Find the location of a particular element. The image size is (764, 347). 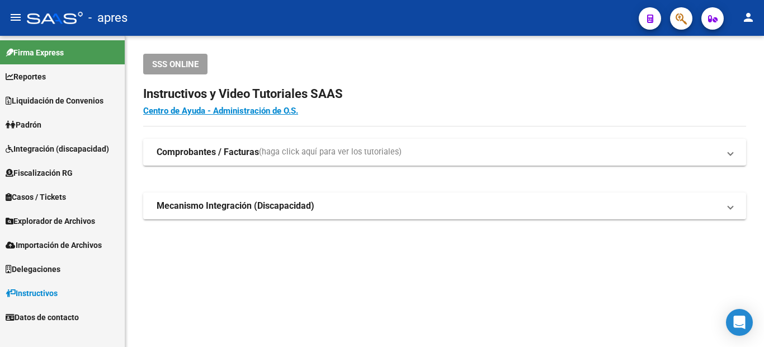

span: Fiscalización RG is located at coordinates (39, 173).